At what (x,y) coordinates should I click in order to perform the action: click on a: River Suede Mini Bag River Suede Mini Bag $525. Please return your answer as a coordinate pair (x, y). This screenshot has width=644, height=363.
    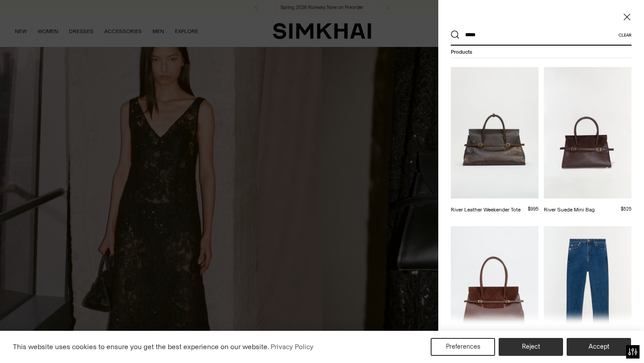
    Looking at the image, I should click on (588, 140).